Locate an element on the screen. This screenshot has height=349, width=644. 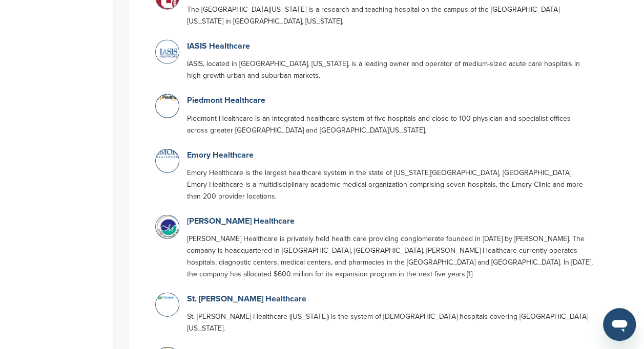
img: Newemoryhealthcare is located at coordinates (169, 154).